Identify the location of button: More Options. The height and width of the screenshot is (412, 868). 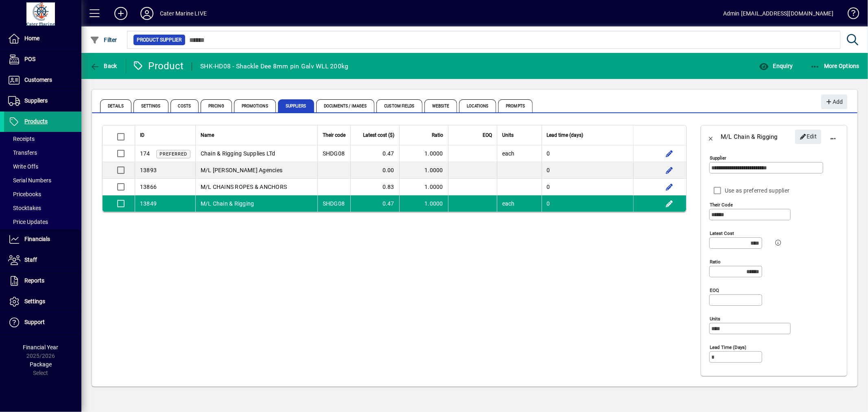
(835, 66).